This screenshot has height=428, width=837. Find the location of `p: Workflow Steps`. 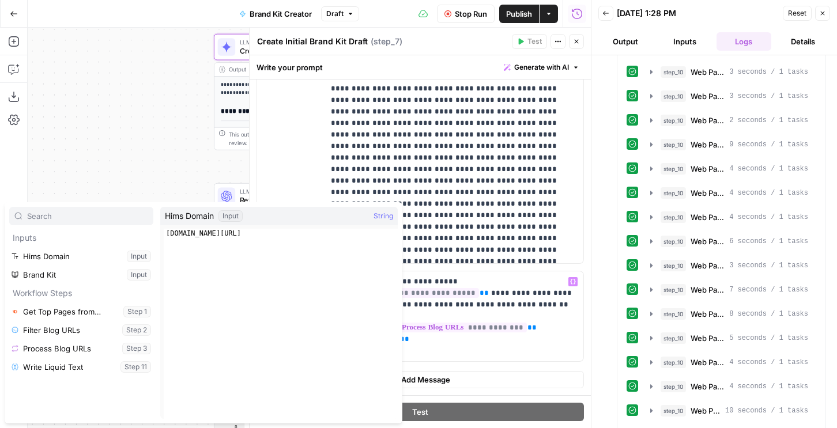

p: Workflow Steps is located at coordinates (81, 293).